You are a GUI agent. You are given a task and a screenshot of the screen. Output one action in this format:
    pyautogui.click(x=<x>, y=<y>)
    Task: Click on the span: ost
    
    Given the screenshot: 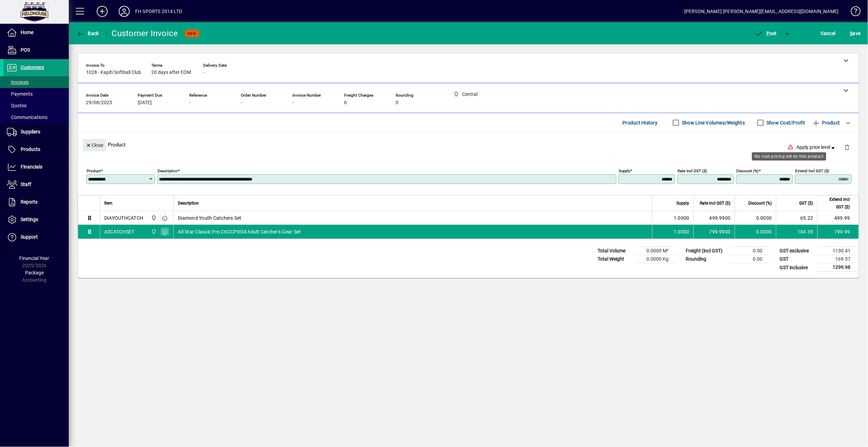 What is the action you would take?
    pyautogui.click(x=766, y=34)
    